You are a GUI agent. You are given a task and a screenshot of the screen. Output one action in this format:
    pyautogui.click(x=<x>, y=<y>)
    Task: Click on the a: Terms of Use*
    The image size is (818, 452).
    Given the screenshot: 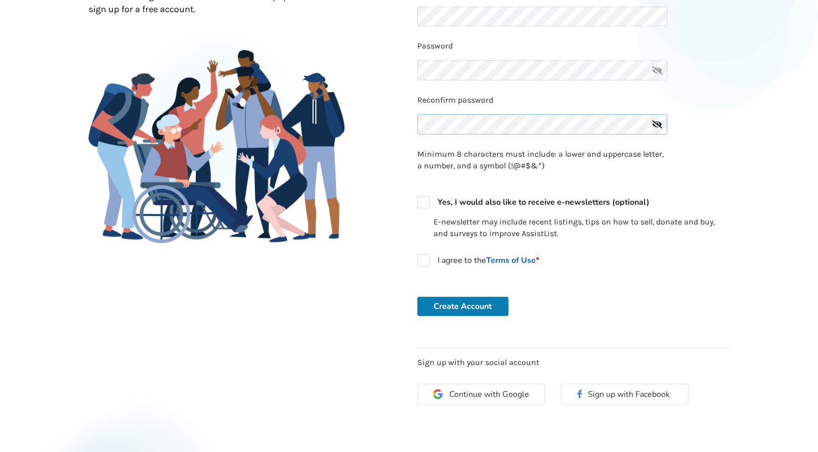 What is the action you would take?
    pyautogui.click(x=513, y=261)
    